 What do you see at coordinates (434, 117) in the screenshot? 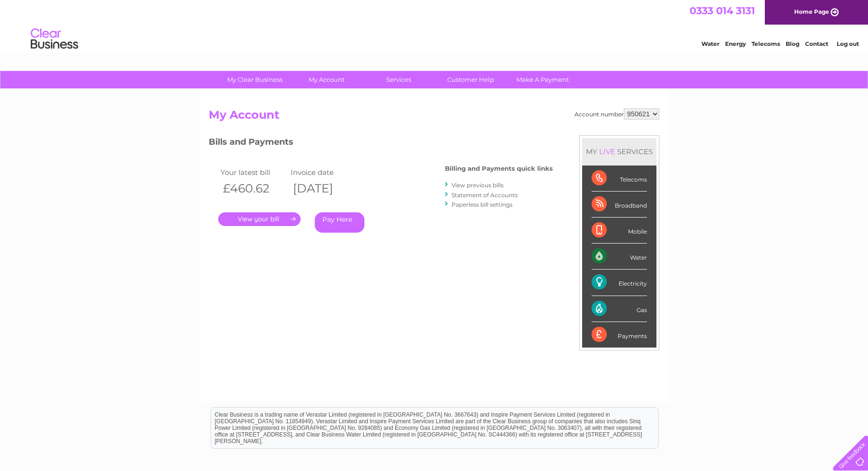
I see `h2: My Account` at bounding box center [434, 117].